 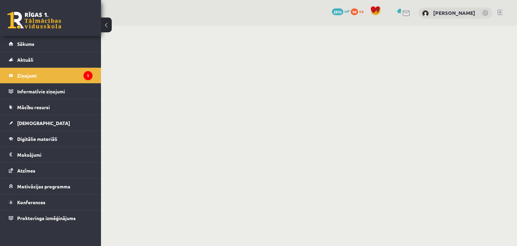 I want to click on span: Mācību resursi, so click(x=33, y=107).